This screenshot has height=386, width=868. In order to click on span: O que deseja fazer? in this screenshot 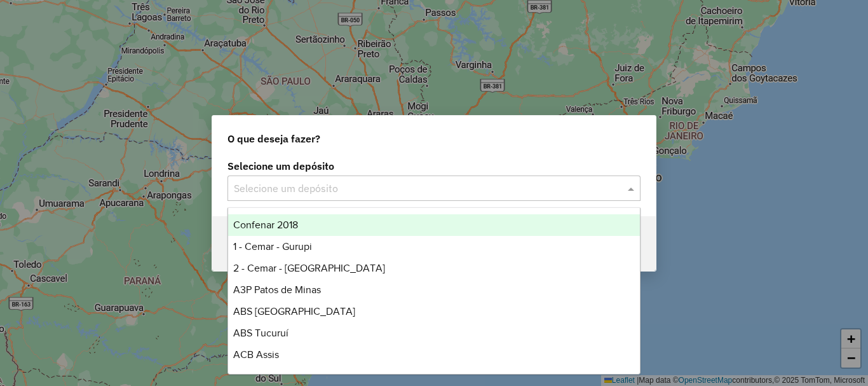, I will do `click(274, 139)`.